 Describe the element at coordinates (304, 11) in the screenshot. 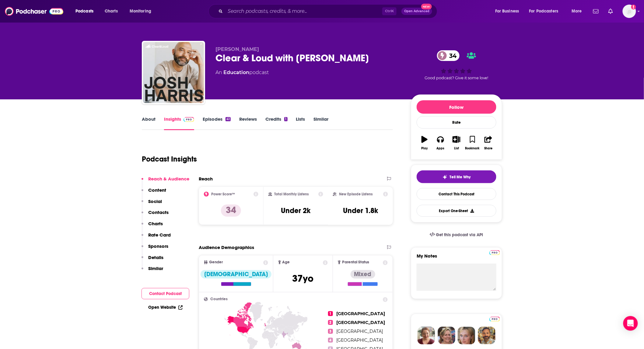

I see `input: Search podcasts, credits, & more...` at that location.